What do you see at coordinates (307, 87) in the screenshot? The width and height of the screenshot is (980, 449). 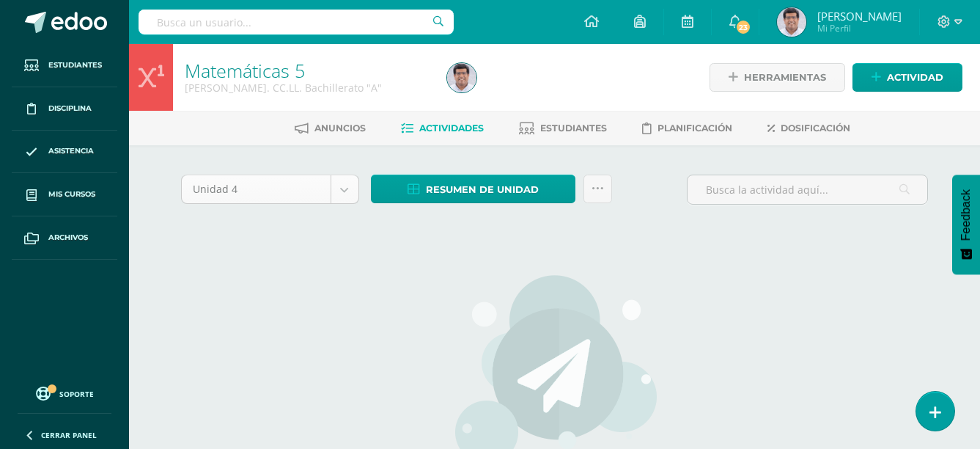 I see `div: Quinto Bach. CC.LL. Bachillerato 'A'` at bounding box center [307, 87].